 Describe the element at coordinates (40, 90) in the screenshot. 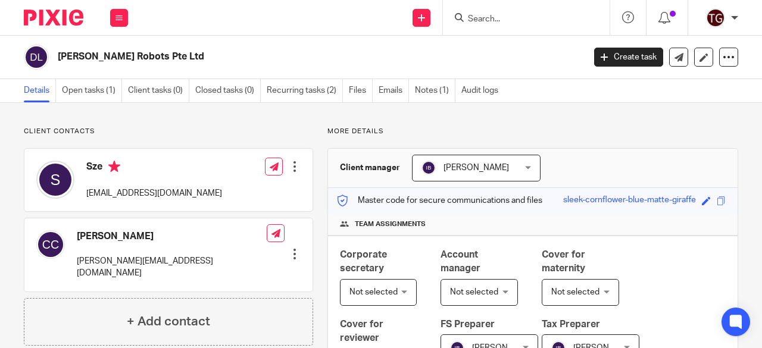

I see `a: Details` at that location.